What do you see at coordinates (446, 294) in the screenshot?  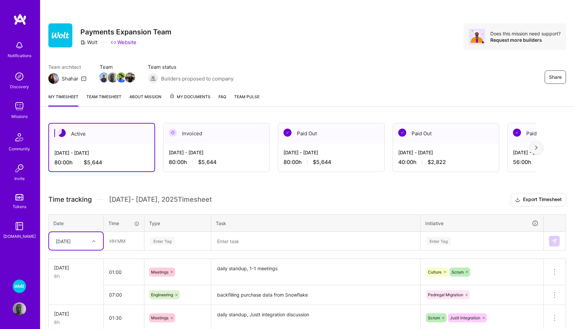 I see `span: Pedregal Migration` at bounding box center [446, 294].